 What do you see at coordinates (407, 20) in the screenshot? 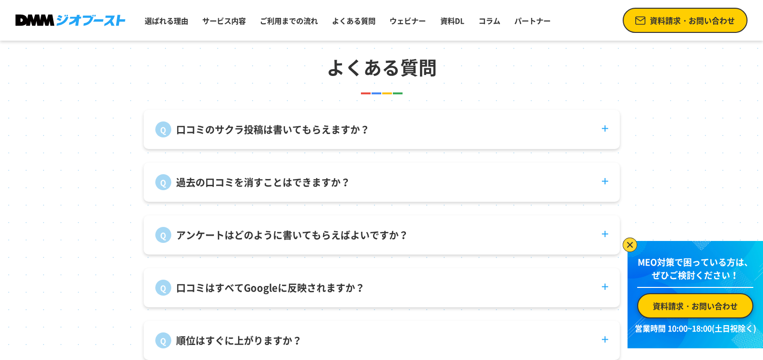
I see `a: ウェビナー` at bounding box center [407, 20].